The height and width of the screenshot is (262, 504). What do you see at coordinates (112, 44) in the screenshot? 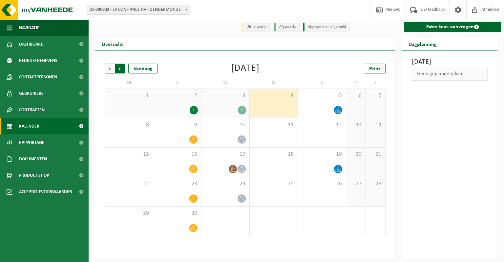
I see `h2: Overzicht` at bounding box center [112, 44].